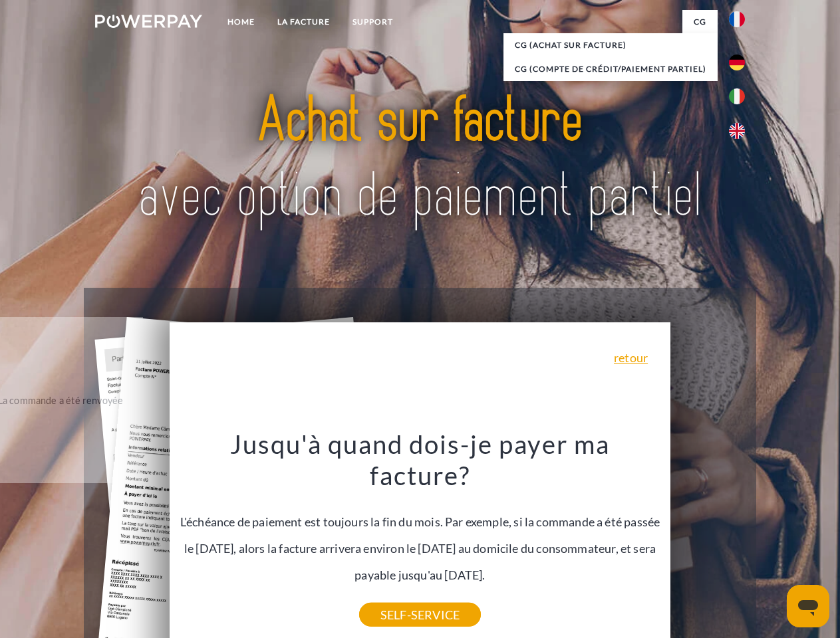 The image size is (840, 638). Describe the element at coordinates (700, 22) in the screenshot. I see `a: CG` at that location.